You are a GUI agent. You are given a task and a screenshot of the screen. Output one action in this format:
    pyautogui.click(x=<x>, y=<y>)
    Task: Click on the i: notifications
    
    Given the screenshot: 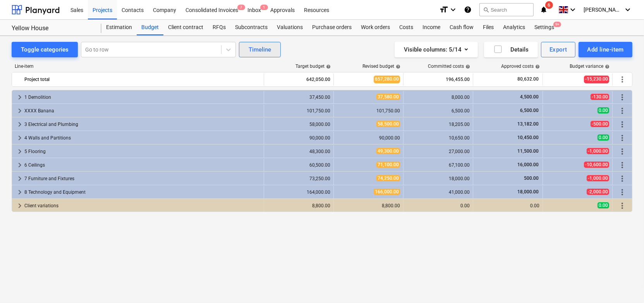 What is the action you would take?
    pyautogui.click(x=544, y=10)
    